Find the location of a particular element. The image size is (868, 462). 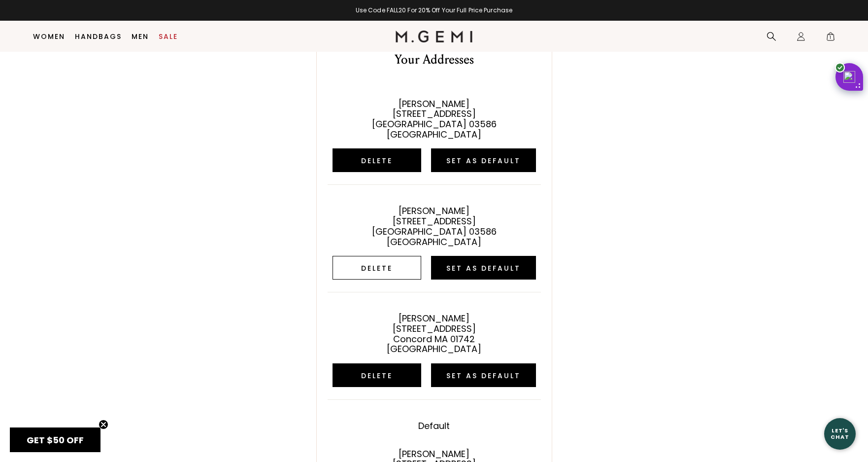

strong: Default is located at coordinates (434, 425).